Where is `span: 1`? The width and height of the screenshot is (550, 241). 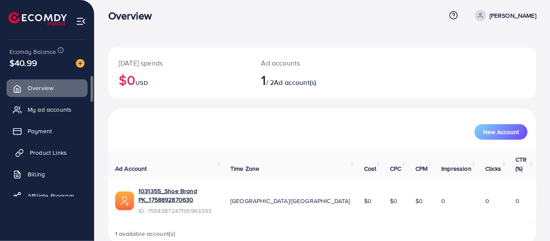 span: 1 is located at coordinates (264, 80).